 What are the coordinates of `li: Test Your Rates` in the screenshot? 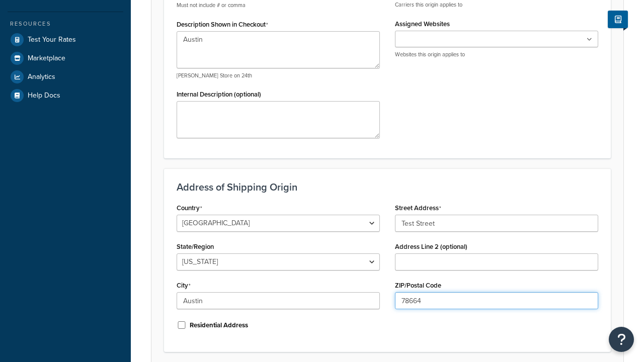 It's located at (66, 40).